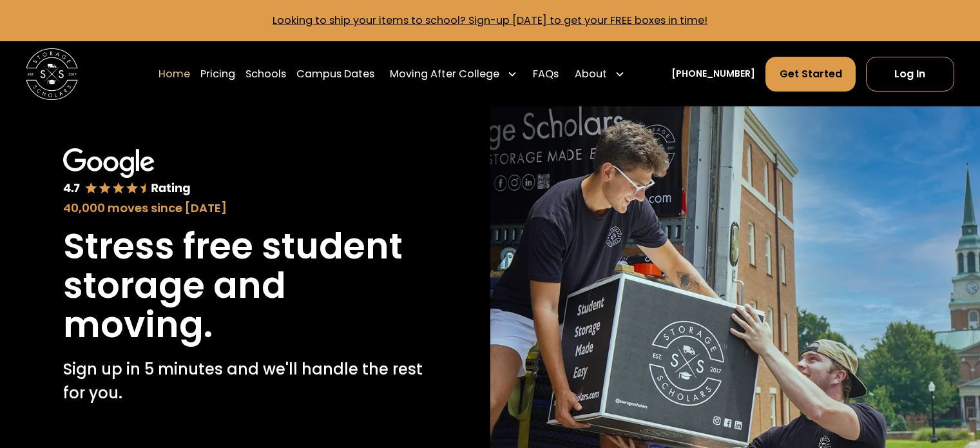 The width and height of the screenshot is (980, 448). Describe the element at coordinates (335, 74) in the screenshot. I see `a: Campus Dates` at that location.